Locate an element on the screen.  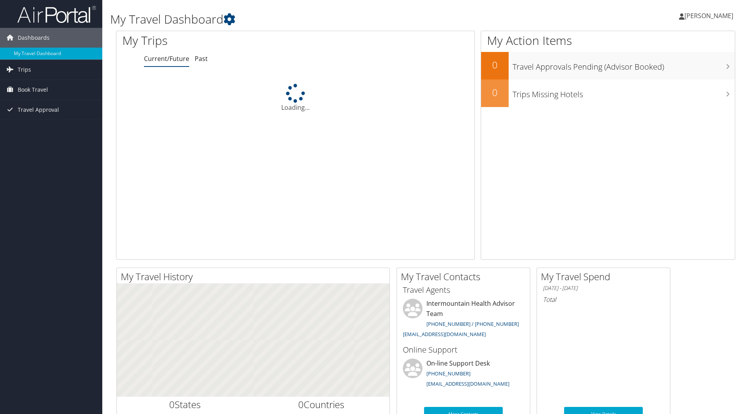
span: Trips is located at coordinates (24, 70).